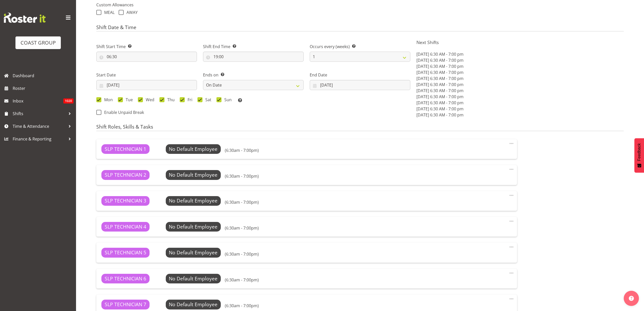 The image size is (644, 311). Describe the element at coordinates (207, 99) in the screenshot. I see `span: Sat` at that location.